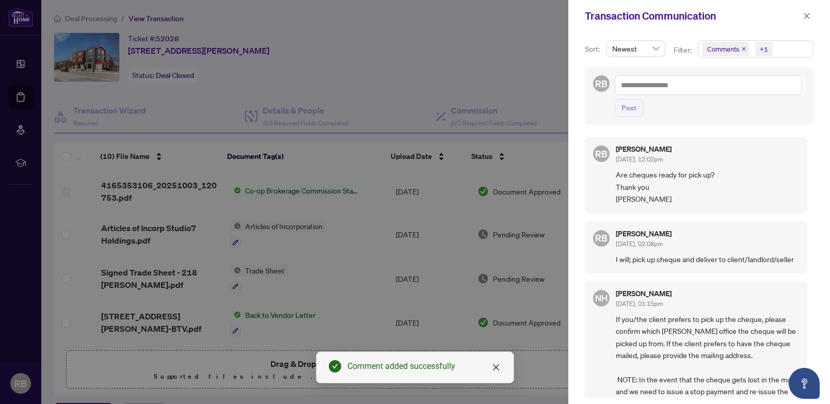  What do you see at coordinates (629, 108) in the screenshot?
I see `button: Post` at bounding box center [629, 108].